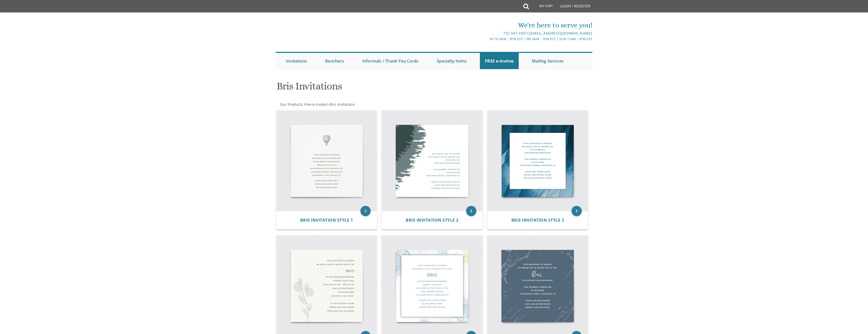 This screenshot has width=868, height=334. Describe the element at coordinates (433, 220) in the screenshot. I see `a: Bris Invitation Style 2` at that location.